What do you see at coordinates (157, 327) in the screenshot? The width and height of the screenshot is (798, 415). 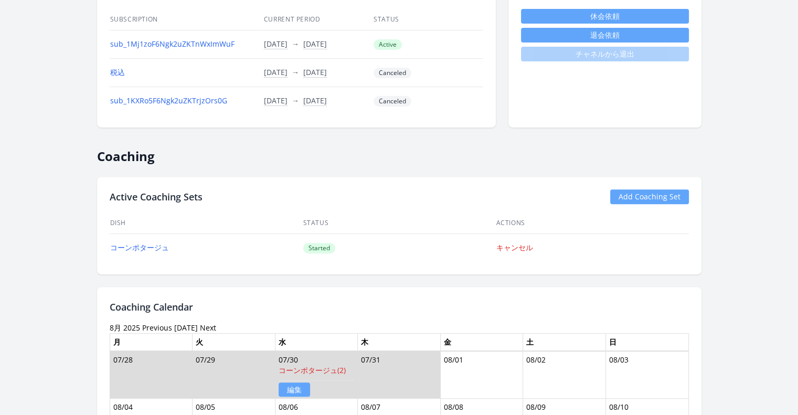 I see `a: Previous` at bounding box center [157, 327].